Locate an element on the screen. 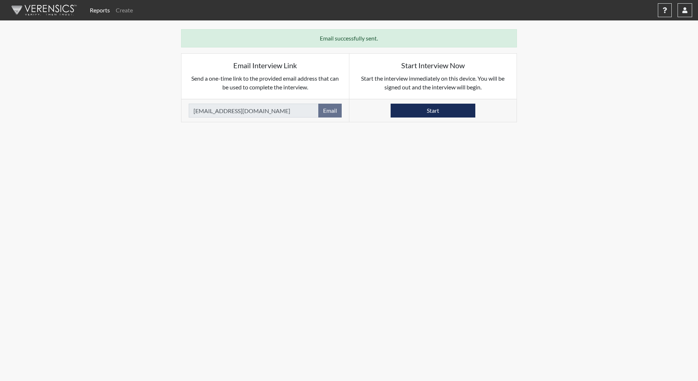 The height and width of the screenshot is (381, 698). a: Create is located at coordinates (124, 10).